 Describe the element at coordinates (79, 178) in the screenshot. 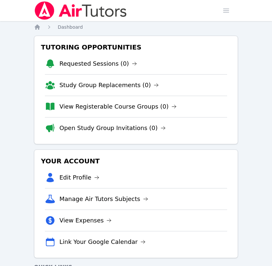

I see `a: Edit Profile` at that location.